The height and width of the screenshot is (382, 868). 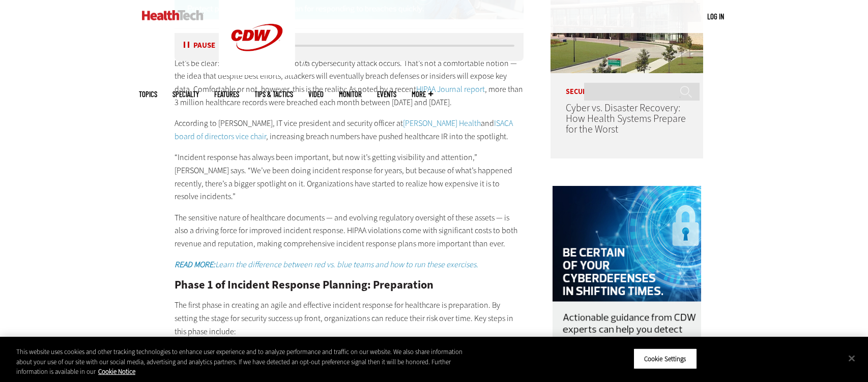 What do you see at coordinates (349, 285) in the screenshot?
I see `h2: Phase 1 of Incident Response Planning: Preparation` at bounding box center [349, 285].